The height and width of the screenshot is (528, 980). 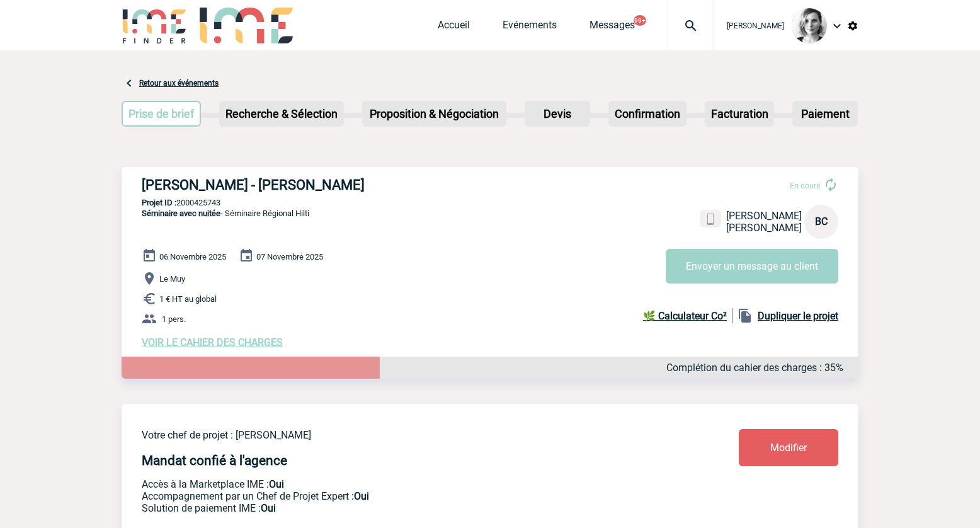 I want to click on button: 99+, so click(x=640, y=20).